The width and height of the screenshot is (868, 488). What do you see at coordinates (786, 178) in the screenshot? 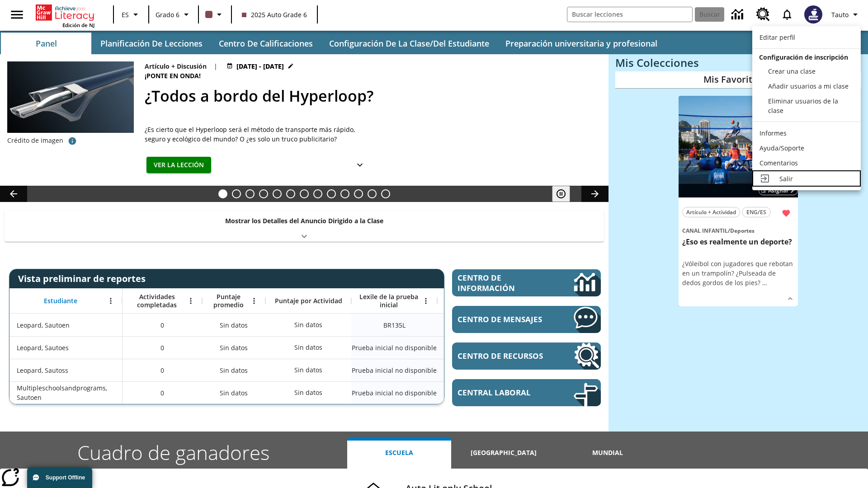
I see `span: Salir` at bounding box center [786, 178].